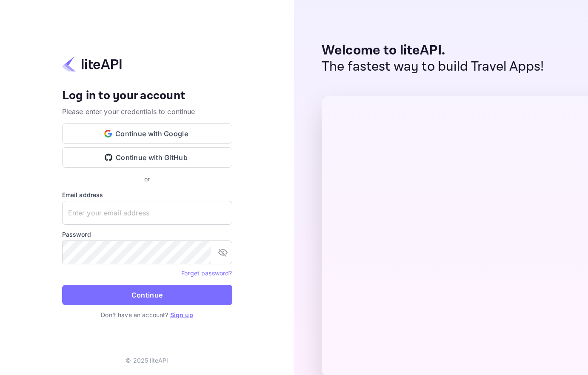  What do you see at coordinates (206, 273) in the screenshot?
I see `a: Forget password?` at bounding box center [206, 273].